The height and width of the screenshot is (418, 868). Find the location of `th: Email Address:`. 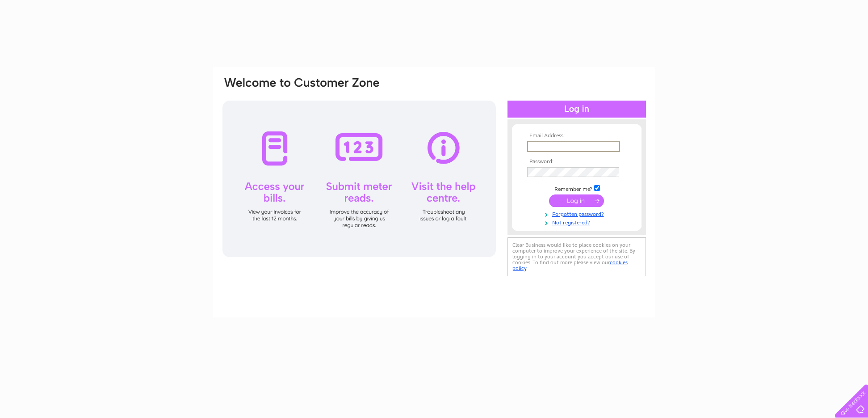

th: Email Address: is located at coordinates (577, 136).